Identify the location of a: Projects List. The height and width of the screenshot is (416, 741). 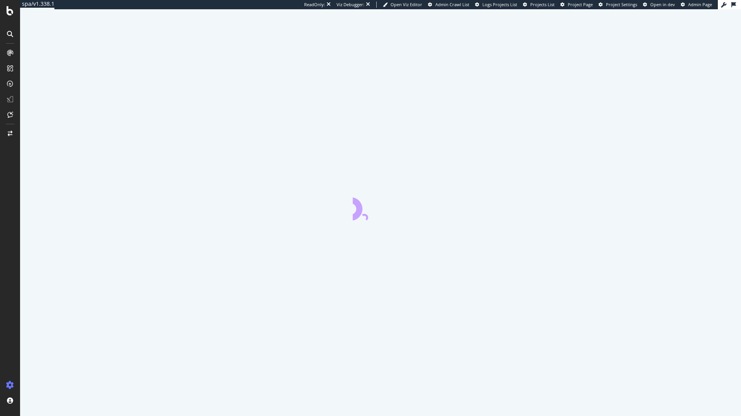
(539, 5).